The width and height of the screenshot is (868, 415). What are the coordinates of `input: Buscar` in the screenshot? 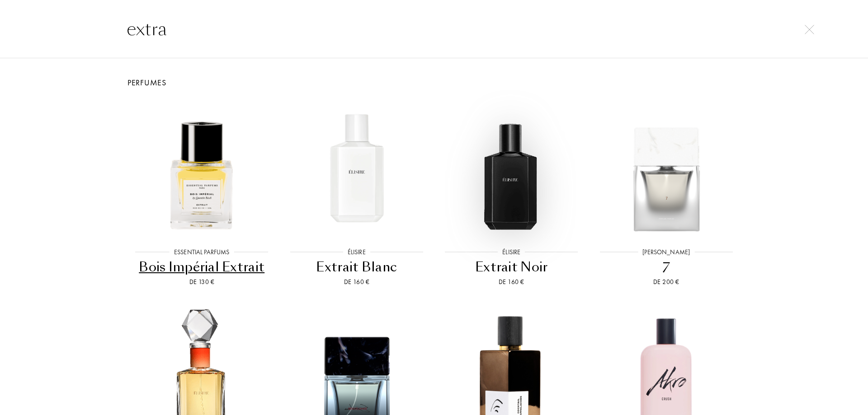 It's located at (434, 29).